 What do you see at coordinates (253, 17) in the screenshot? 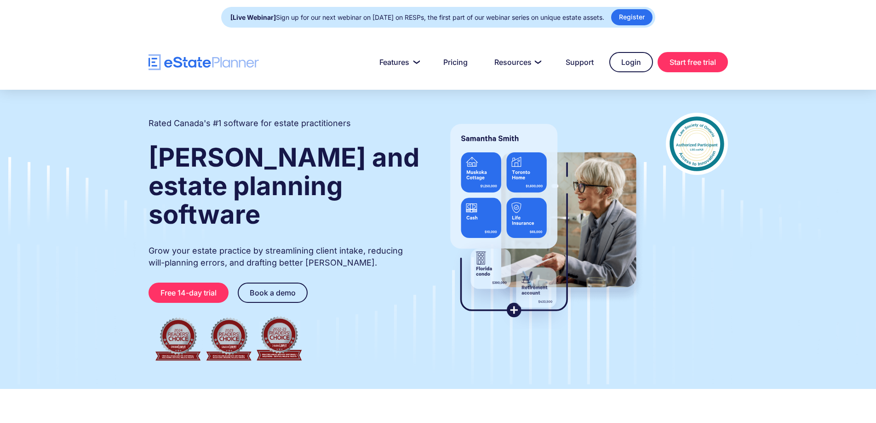
I see `strong: [Live Webinar]` at bounding box center [253, 17].